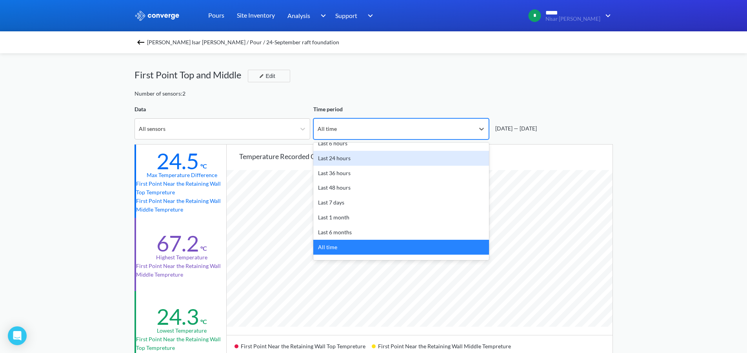  What do you see at coordinates (261, 76) in the screenshot?
I see `img: edit-icon.svg` at bounding box center [261, 76].